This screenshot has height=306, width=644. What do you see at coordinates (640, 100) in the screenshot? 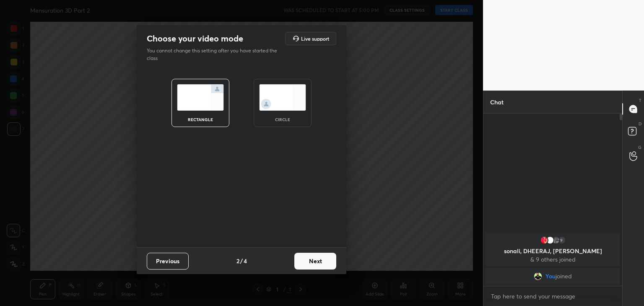
I see `p: T` at bounding box center [640, 100].